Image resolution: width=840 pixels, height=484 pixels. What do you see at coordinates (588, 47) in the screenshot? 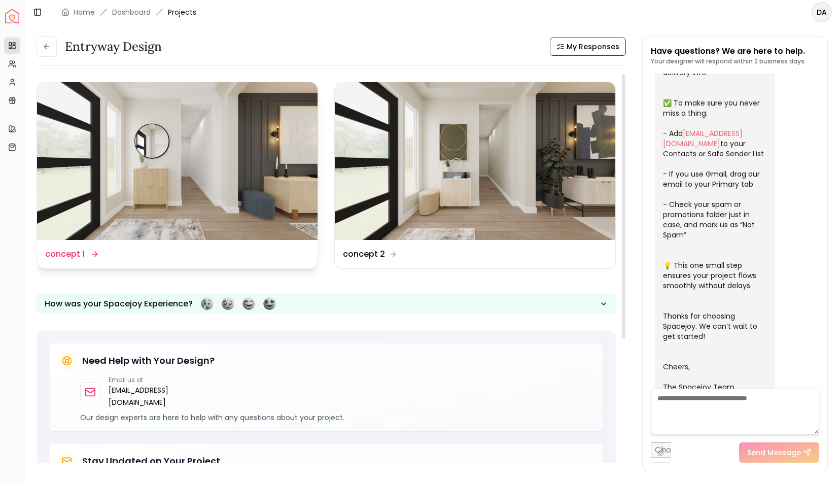
I see `button: My Responses` at bounding box center [588, 47].